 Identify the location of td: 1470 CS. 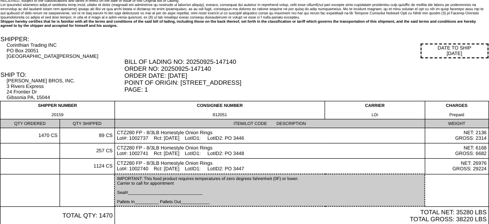
(30, 135).